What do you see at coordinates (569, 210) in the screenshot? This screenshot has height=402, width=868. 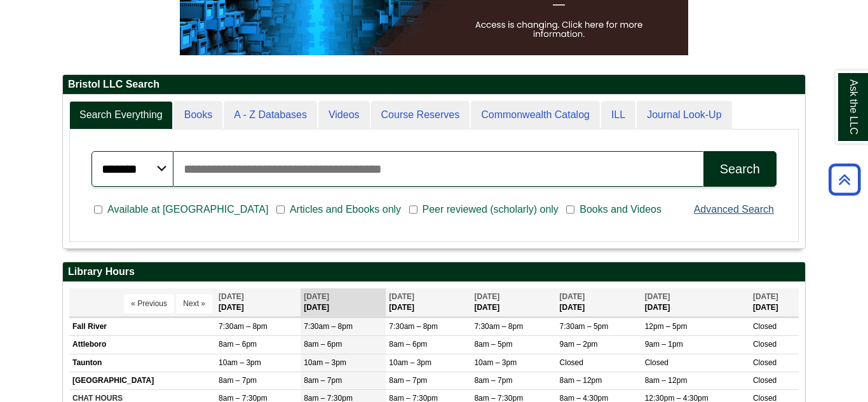 I see `input: Books and Videos` at bounding box center [569, 210].